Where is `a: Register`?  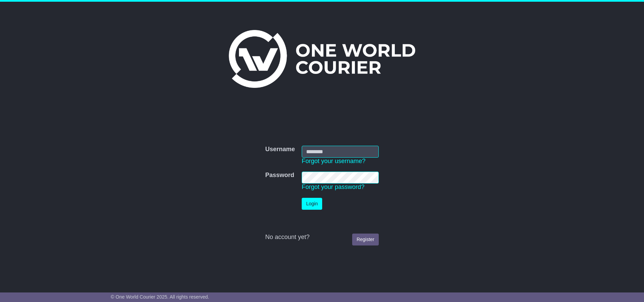 a: Register is located at coordinates (366, 240).